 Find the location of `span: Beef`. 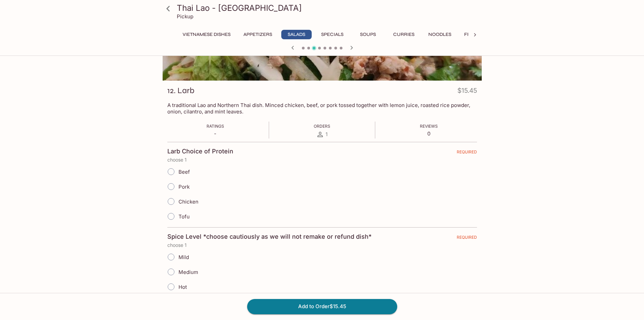

span: Beef is located at coordinates (184, 172).